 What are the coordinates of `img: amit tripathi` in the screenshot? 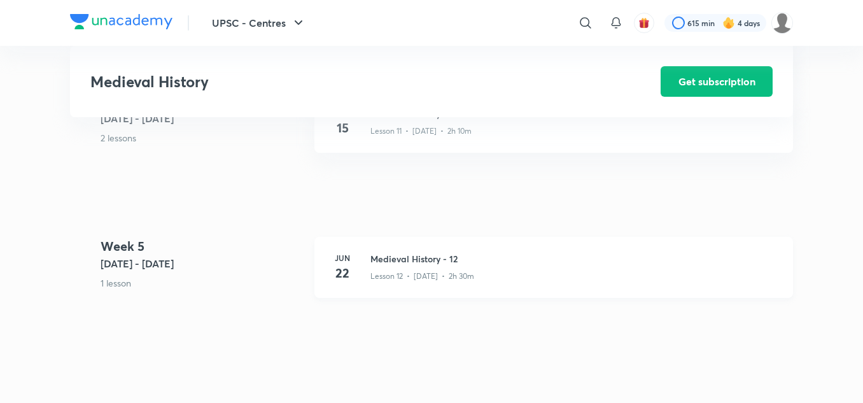 It's located at (783, 23).